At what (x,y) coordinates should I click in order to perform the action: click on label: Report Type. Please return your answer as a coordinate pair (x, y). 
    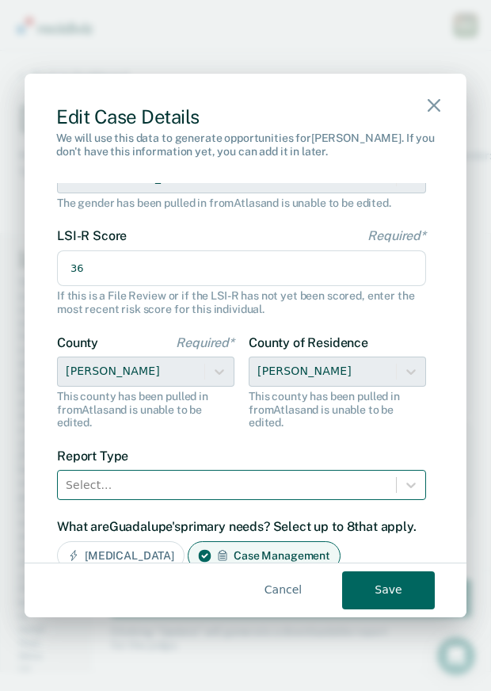
    Looking at the image, I should click on (242, 455).